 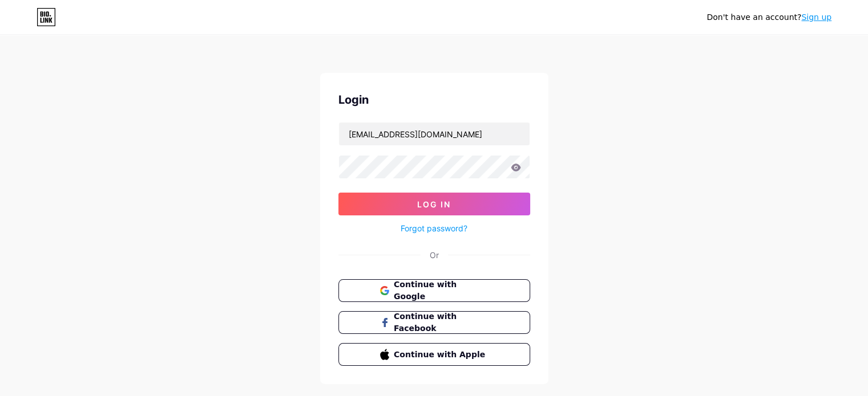 I want to click on button: Continue with Facebook, so click(x=434, y=323).